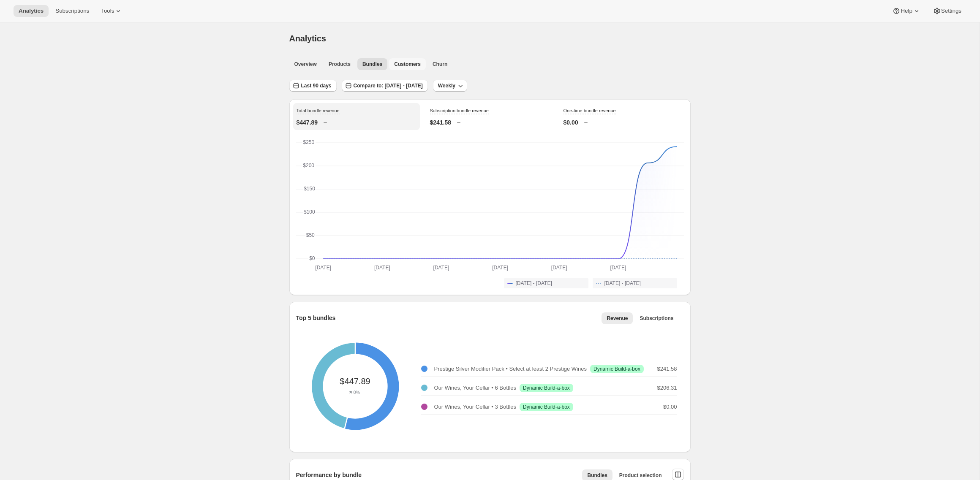  What do you see at coordinates (450, 86) in the screenshot?
I see `button: Weekly` at bounding box center [450, 86].